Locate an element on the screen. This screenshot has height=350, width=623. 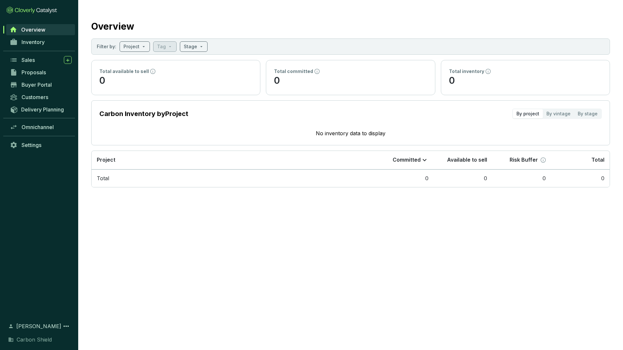
th: Project is located at coordinates (233, 160).